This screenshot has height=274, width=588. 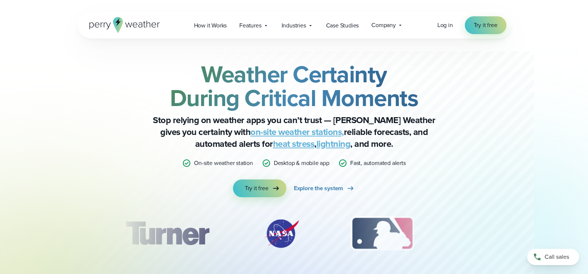 I want to click on span: Call sales, so click(x=556, y=257).